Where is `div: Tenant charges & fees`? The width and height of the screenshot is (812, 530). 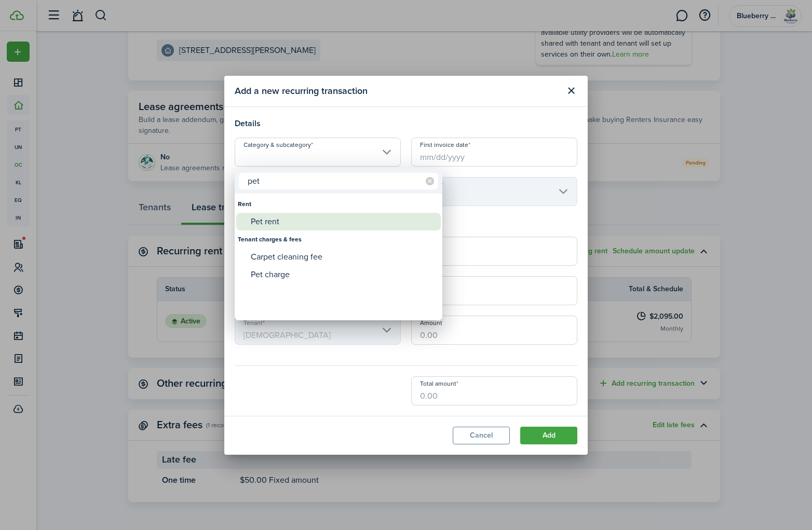
div: Tenant charges & fees is located at coordinates (339, 239).